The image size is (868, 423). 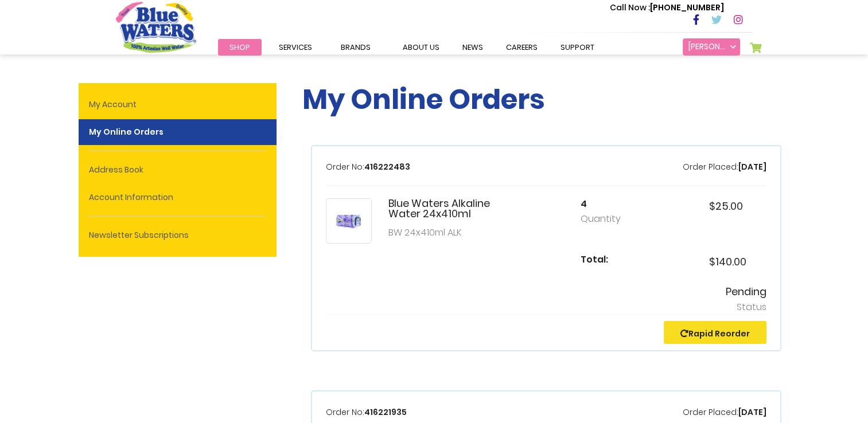 I want to click on a: about us, so click(x=422, y=47).